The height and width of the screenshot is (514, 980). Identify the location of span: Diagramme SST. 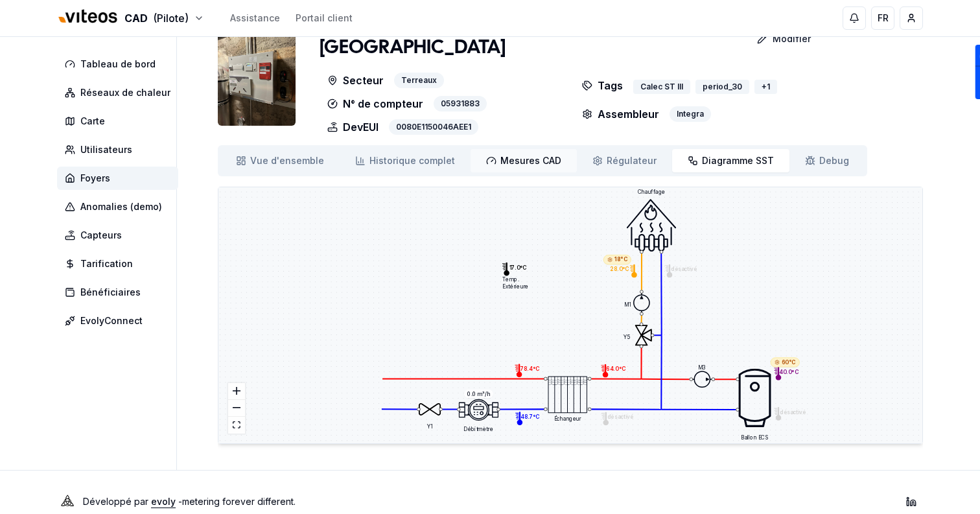
(738, 161).